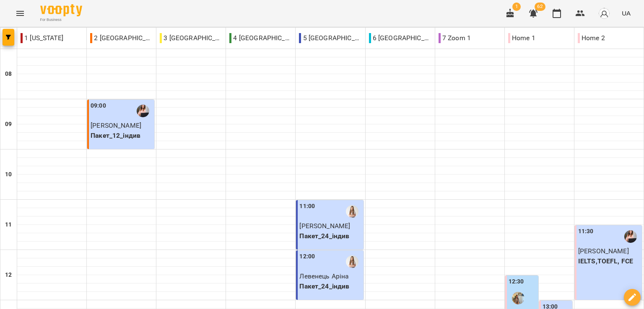 The height and width of the screenshot is (309, 644). What do you see at coordinates (307, 257) in the screenshot?
I see `label: 12:00` at bounding box center [307, 257].